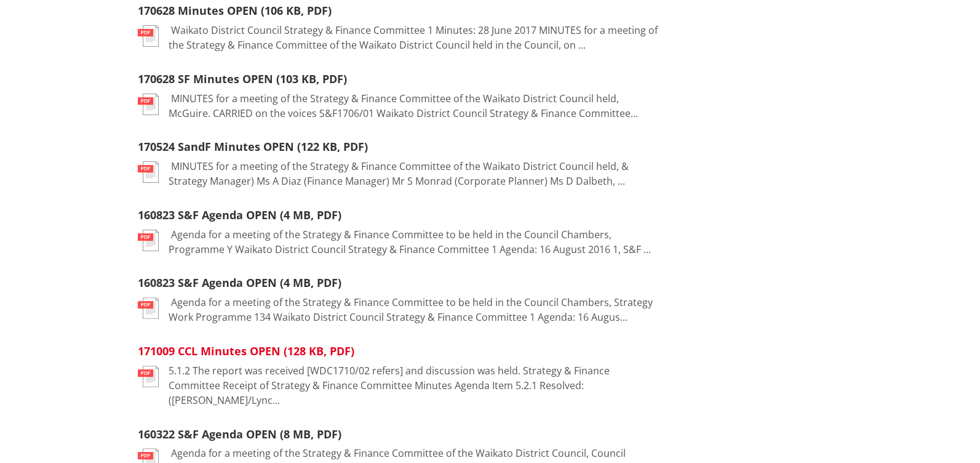  I want to click on p: MINUTES for a meeting of the Strategy & Finance Committee of the Waikato District Council held, &..., so click(416, 173).